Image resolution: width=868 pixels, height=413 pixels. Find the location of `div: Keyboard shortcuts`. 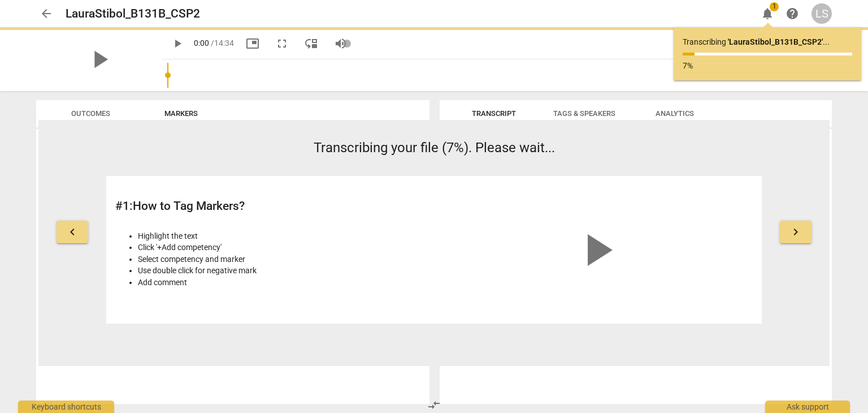

div: Keyboard shortcuts is located at coordinates (66, 407).